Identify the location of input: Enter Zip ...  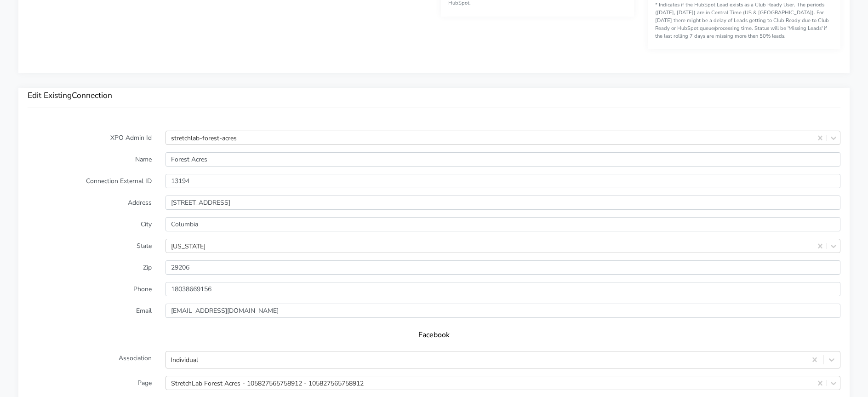
(503, 268).